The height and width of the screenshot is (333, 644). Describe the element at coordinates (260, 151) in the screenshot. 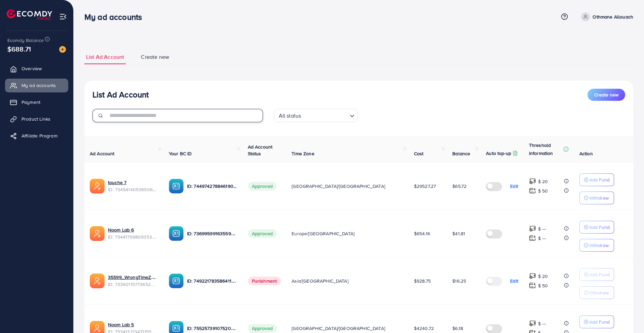

I see `span: Ad Account Status` at that location.